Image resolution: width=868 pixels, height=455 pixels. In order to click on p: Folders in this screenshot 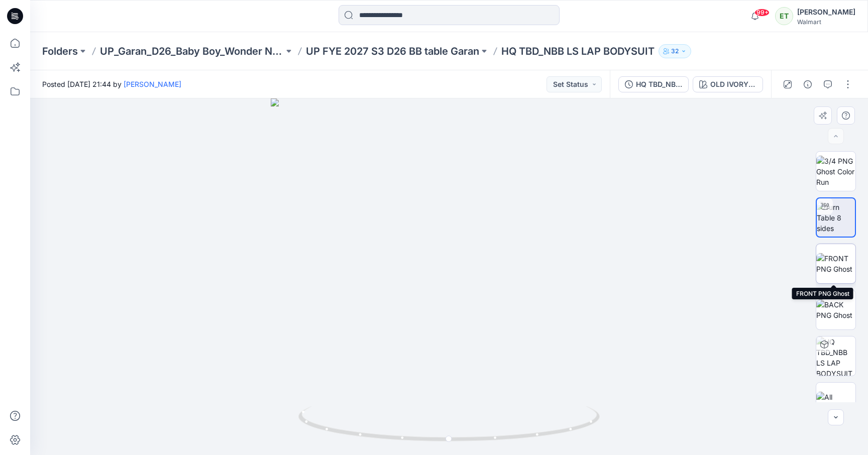, I will do `click(59, 51)`.